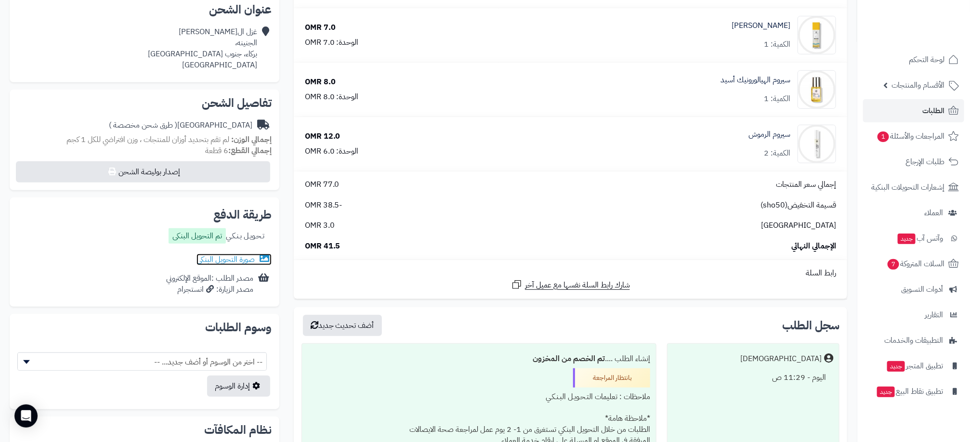 This screenshot has height=442, width=970. Describe the element at coordinates (144, 103) in the screenshot. I see `h2: تفاصيل الشحن` at that location.